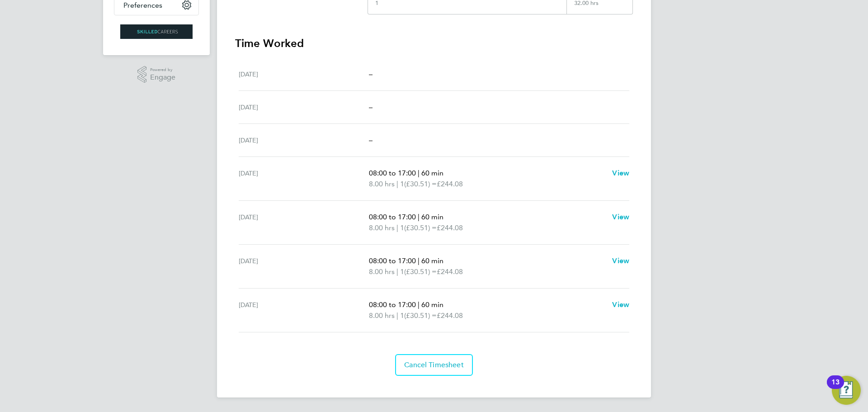 The height and width of the screenshot is (412, 868). What do you see at coordinates (157, 74) in the screenshot?
I see `a: Powered byEngage` at bounding box center [157, 74].